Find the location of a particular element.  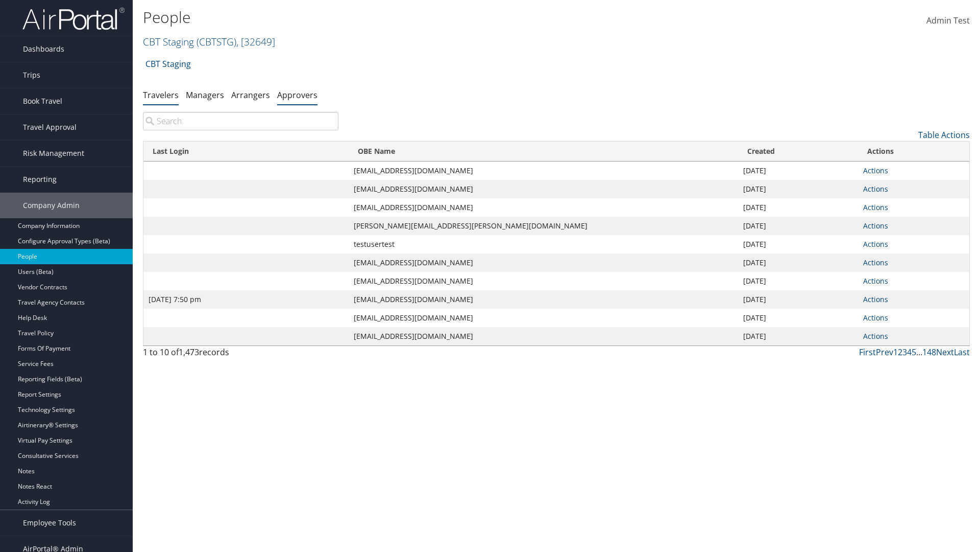

div: 1 to 10 of records is located at coordinates (241, 355).